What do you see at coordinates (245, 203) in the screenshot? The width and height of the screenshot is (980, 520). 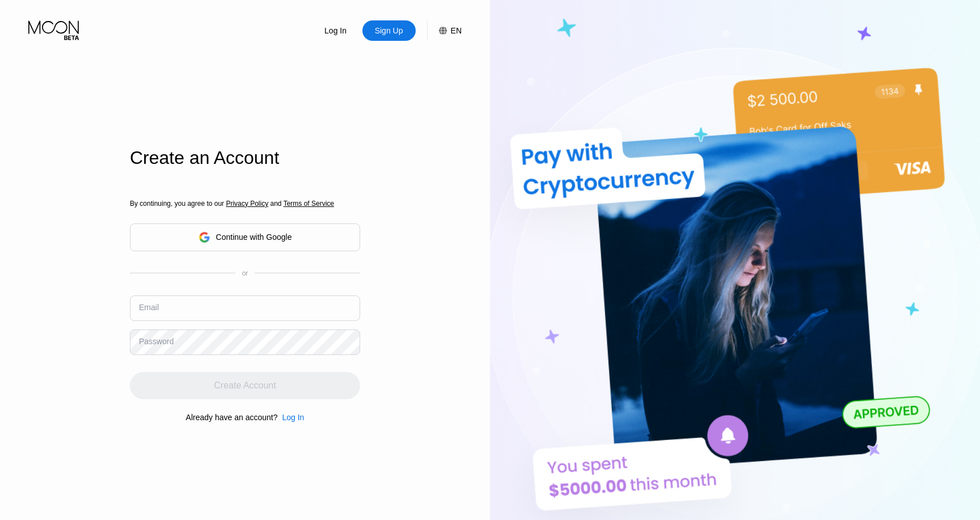 I see `div: By continuing, you agree to our` at bounding box center [245, 203].